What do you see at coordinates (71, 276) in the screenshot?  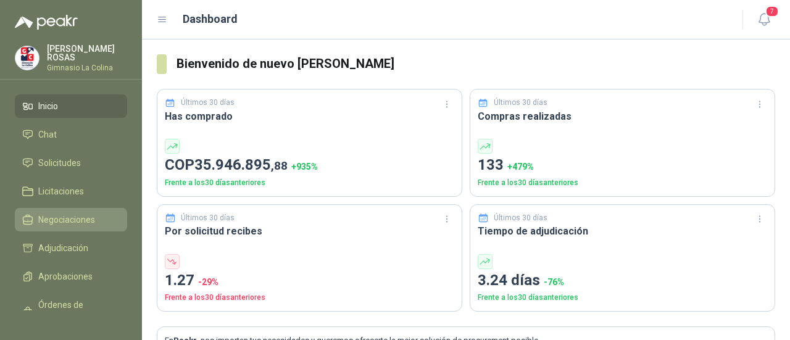 I see `a: Aprobaciones` at bounding box center [71, 276].